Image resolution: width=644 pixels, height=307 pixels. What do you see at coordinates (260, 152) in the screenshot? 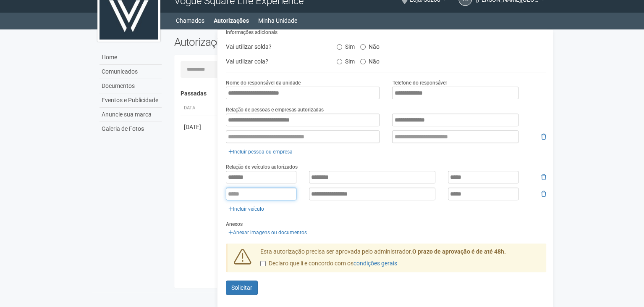
I see `a: Incluir pessoa ou empresa` at bounding box center [260, 152].